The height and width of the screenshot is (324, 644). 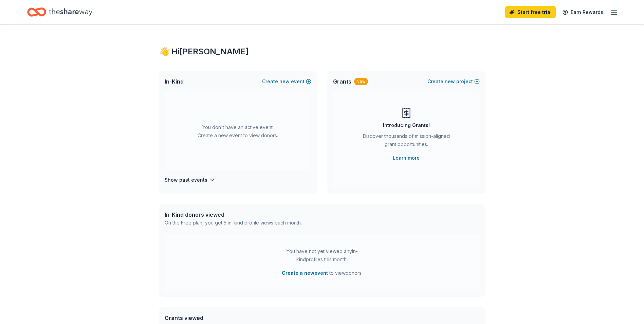 What do you see at coordinates (361, 81) in the screenshot?
I see `div: New` at bounding box center [361, 81].